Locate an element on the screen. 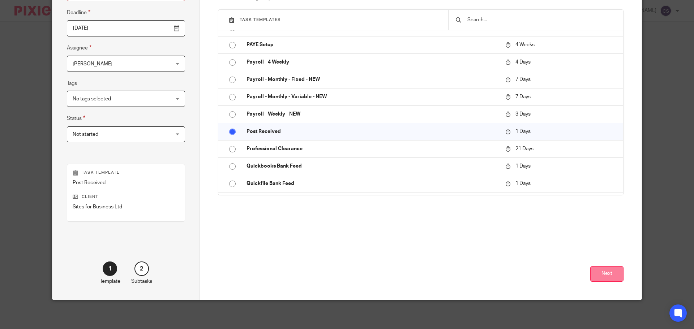  input: Pick a date is located at coordinates (126, 28).